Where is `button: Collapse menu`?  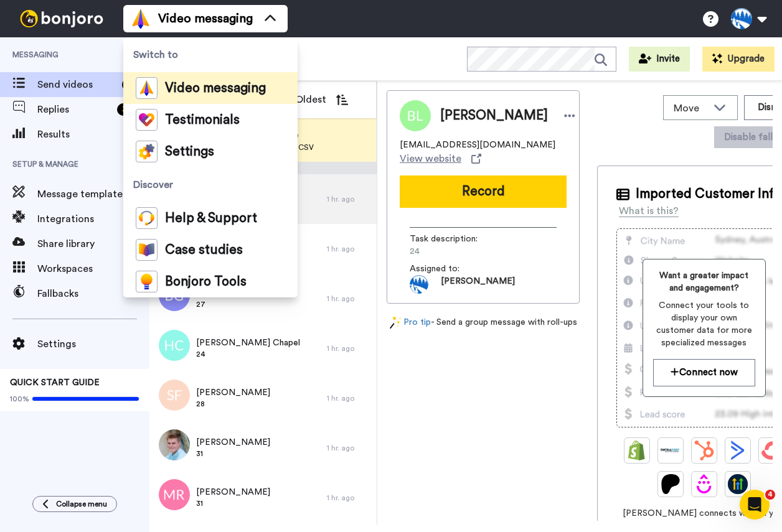 button: Collapse menu is located at coordinates (75, 504).